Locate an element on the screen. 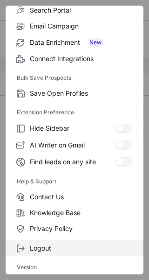 The height and width of the screenshot is (280, 149). label: Knowledge Base is located at coordinates (75, 213).